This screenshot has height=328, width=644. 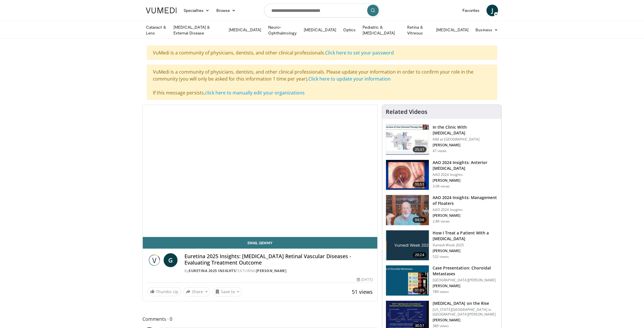 What do you see at coordinates (441, 292) in the screenshot?
I see `p: 789 views` at bounding box center [441, 292].